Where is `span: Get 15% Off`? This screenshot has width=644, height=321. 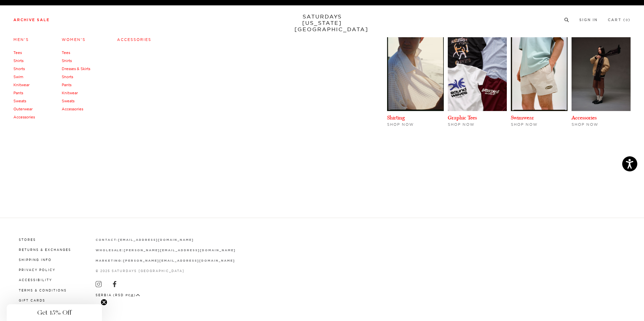 span: Get 15% Off is located at coordinates (54, 313).